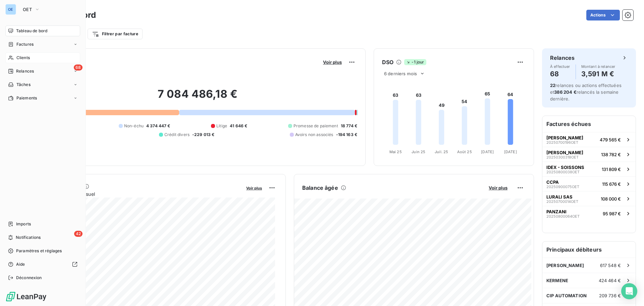  Describe the element at coordinates (25, 71) in the screenshot. I see `span: Relances` at that location.